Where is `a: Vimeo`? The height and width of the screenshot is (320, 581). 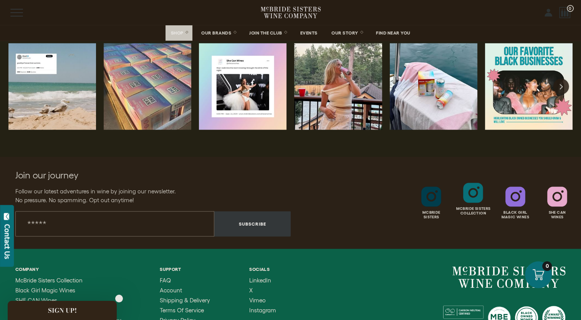 a: Vimeo is located at coordinates (262, 300).